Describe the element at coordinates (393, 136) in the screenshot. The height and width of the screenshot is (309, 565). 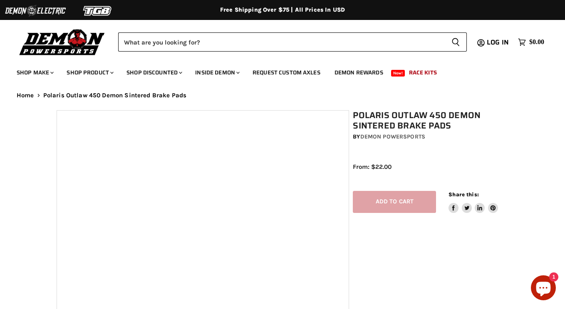
I see `a: Demon Powersports` at that location.